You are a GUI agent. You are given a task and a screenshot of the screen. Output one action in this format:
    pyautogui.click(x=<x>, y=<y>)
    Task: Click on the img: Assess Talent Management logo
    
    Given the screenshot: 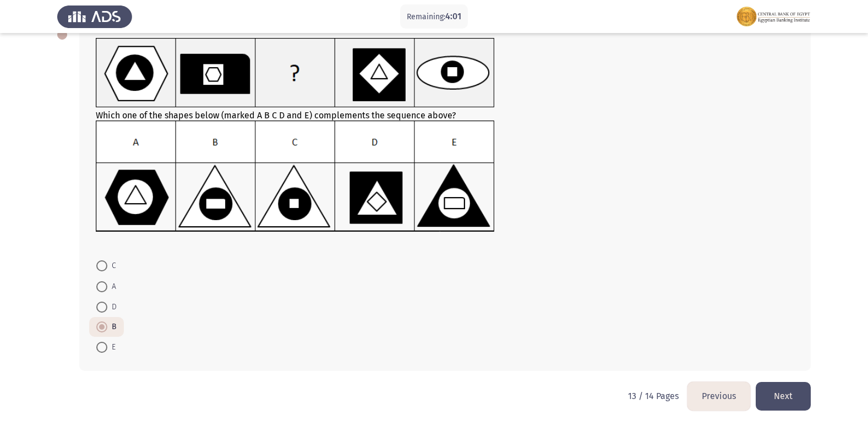 What is the action you would take?
    pyautogui.click(x=95, y=17)
    